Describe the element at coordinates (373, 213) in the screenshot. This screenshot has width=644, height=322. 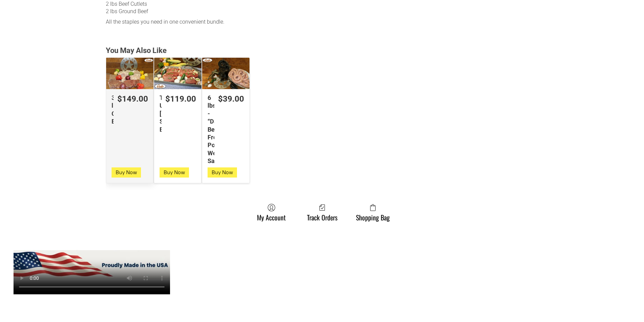
I see `a: Shopping Bag` at that location.